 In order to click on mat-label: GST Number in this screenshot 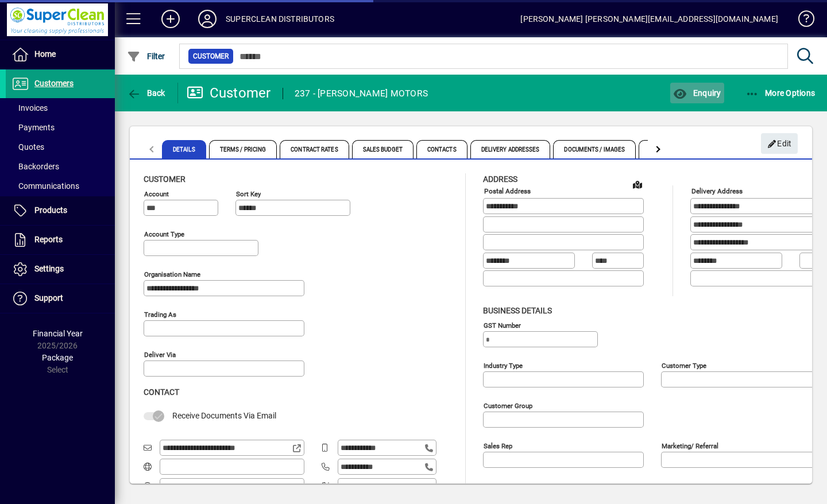, I will do `click(502, 325)`.